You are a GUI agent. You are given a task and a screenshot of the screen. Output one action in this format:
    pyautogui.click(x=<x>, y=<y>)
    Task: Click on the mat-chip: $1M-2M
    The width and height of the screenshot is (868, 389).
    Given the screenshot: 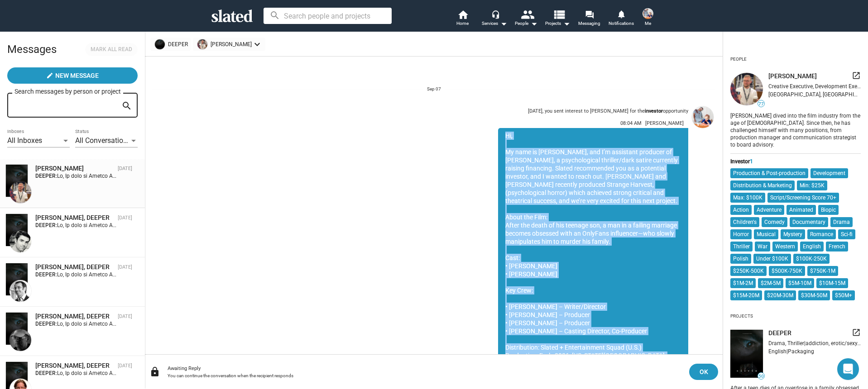 What is the action you would take?
    pyautogui.click(x=743, y=283)
    